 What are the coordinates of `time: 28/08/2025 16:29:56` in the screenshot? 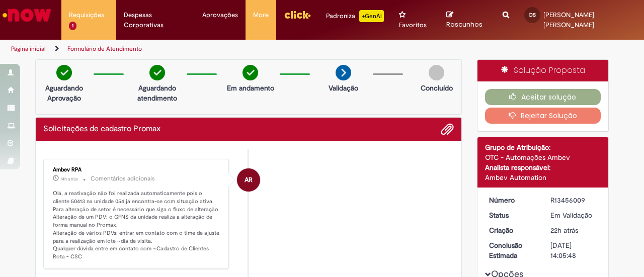 It's located at (69, 179).